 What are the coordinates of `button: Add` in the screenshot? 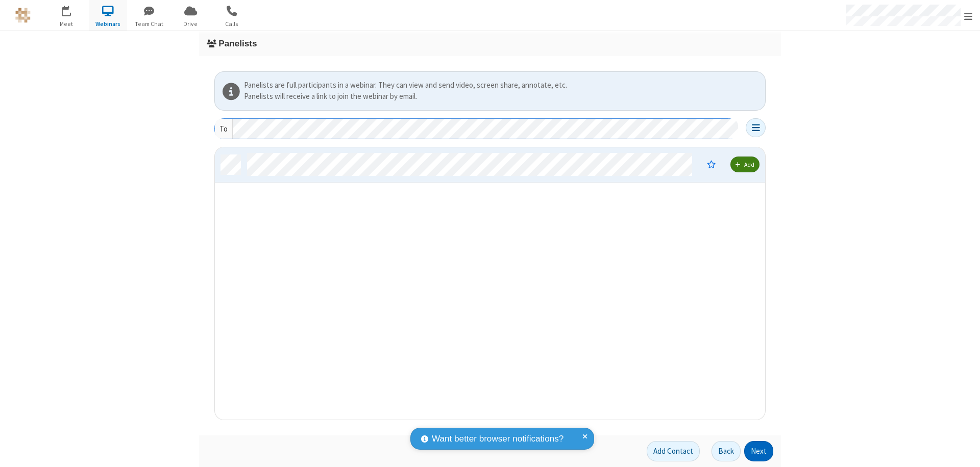 It's located at (745, 164).